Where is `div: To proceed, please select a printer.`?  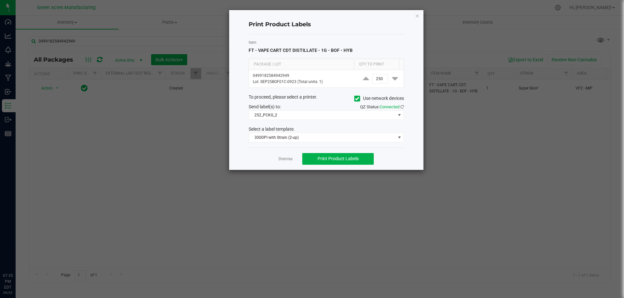
div: To proceed, please select a printer. is located at coordinates (326, 99).